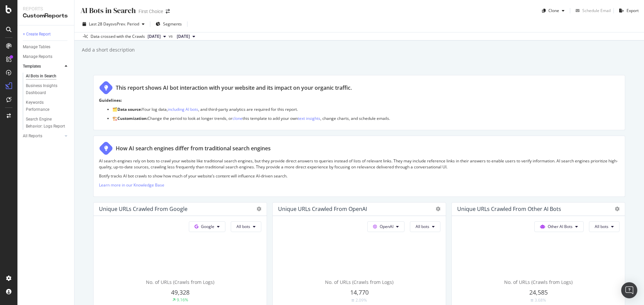 The image size is (644, 305). I want to click on div: Clone, so click(554, 10).